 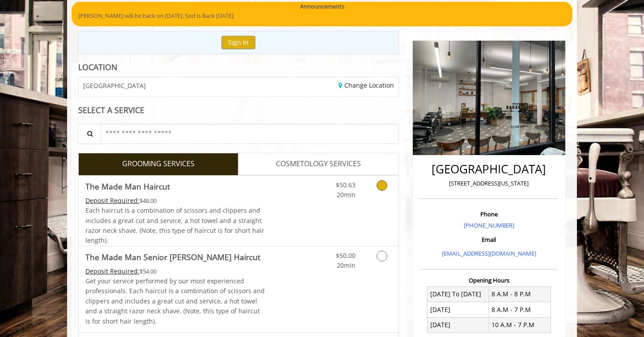 I want to click on div: SELECT A SERVICE, so click(x=239, y=110).